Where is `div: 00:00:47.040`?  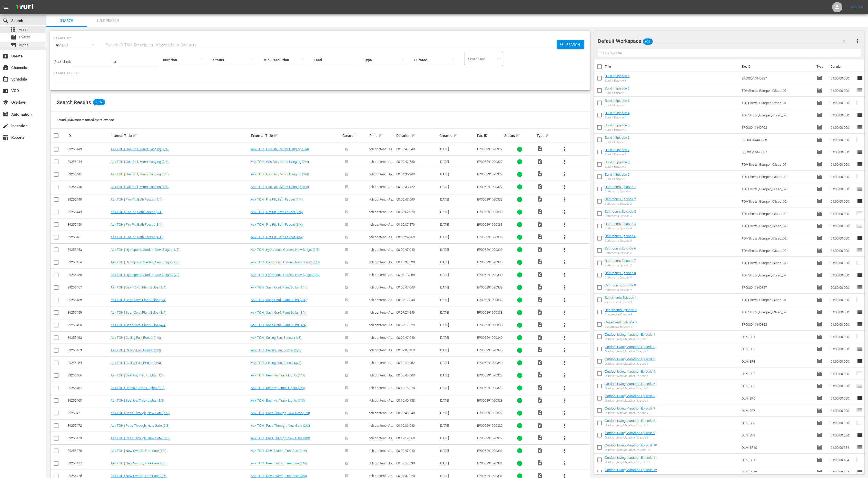 div: 00:00:47.040 is located at coordinates (417, 149).